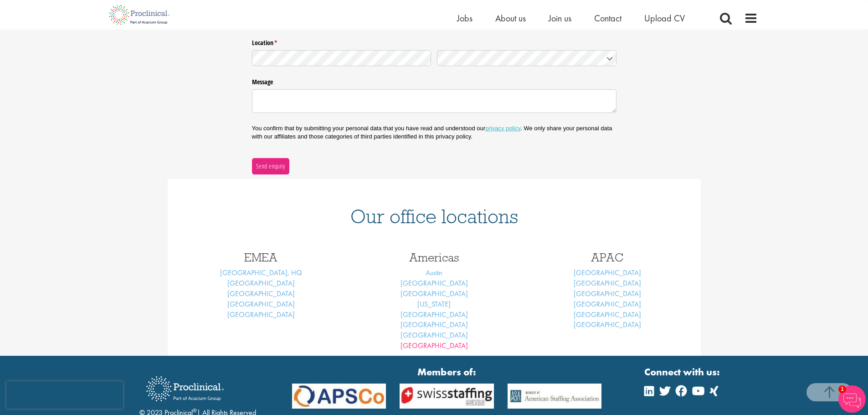 This screenshot has height=415, width=868. Describe the element at coordinates (464, 18) in the screenshot. I see `a: Jobs` at that location.